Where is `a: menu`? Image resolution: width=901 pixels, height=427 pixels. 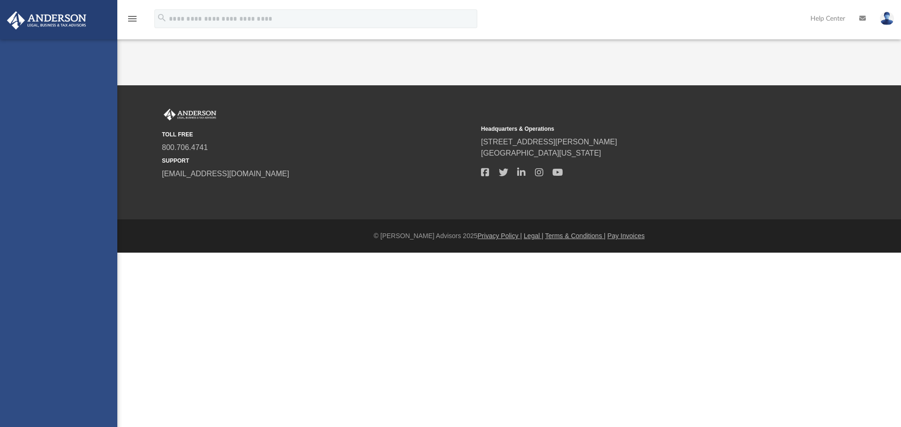
a: menu is located at coordinates (132, 21).